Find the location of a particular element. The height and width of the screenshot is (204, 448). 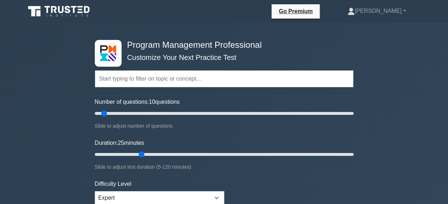

a: Go Premium is located at coordinates (295, 11).